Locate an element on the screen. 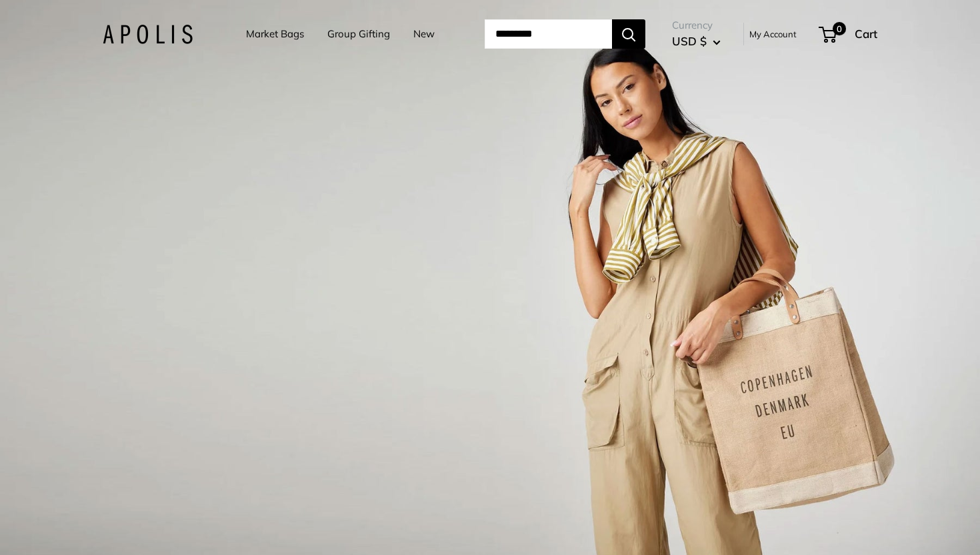 Image resolution: width=980 pixels, height=555 pixels. span: 0 is located at coordinates (840, 29).